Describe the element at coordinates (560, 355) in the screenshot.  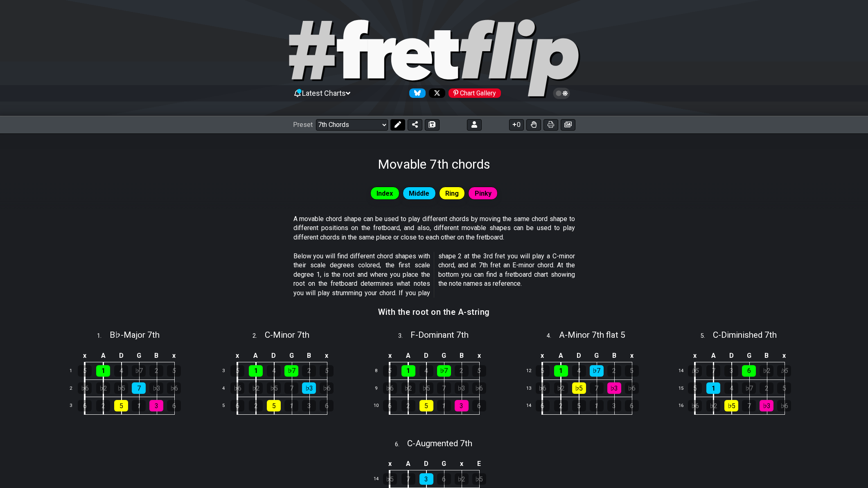
I see `td: A` at that location.